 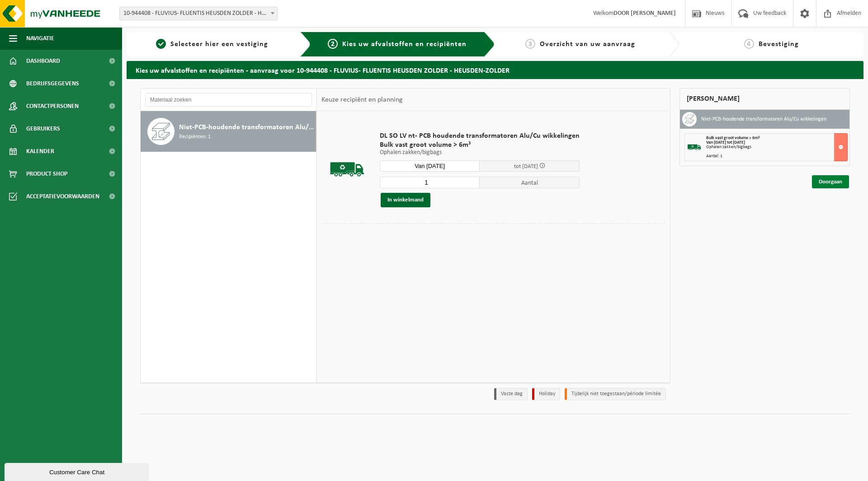 What do you see at coordinates (587, 44) in the screenshot?
I see `span: Overzicht van uw aanvraag` at bounding box center [587, 44].